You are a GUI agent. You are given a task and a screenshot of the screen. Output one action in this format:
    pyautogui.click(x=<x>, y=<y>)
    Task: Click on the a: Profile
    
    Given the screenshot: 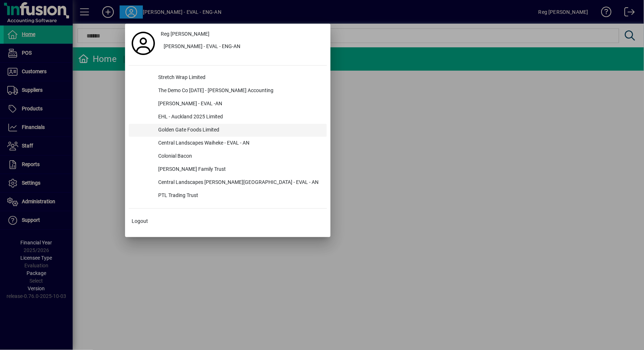 What is the action you would take?
    pyautogui.click(x=144, y=43)
    